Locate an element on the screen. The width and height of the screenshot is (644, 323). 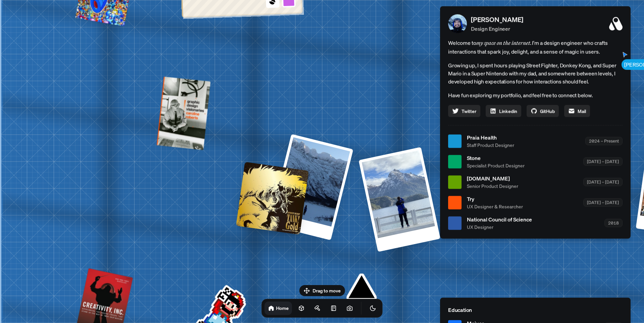
button: Toggle Theme is located at coordinates (373, 308).